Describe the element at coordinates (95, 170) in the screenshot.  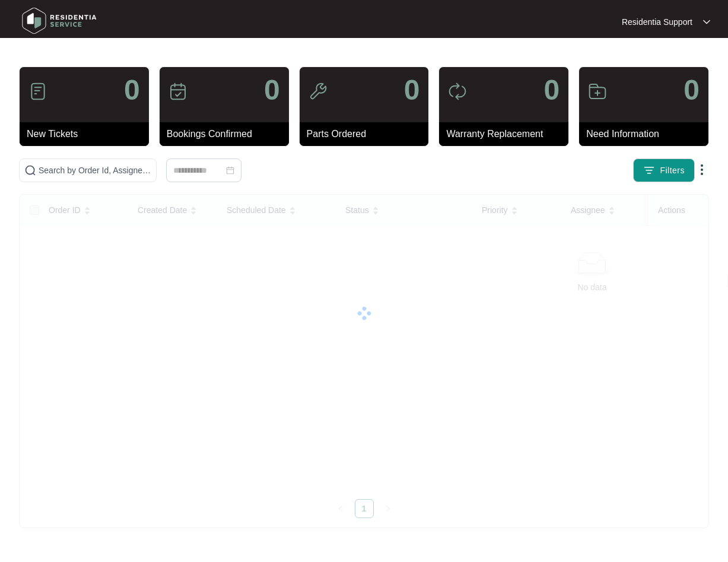
I see `input: Search by Order Id, Assignee Name, Customer Name, Brand and Model` at that location.